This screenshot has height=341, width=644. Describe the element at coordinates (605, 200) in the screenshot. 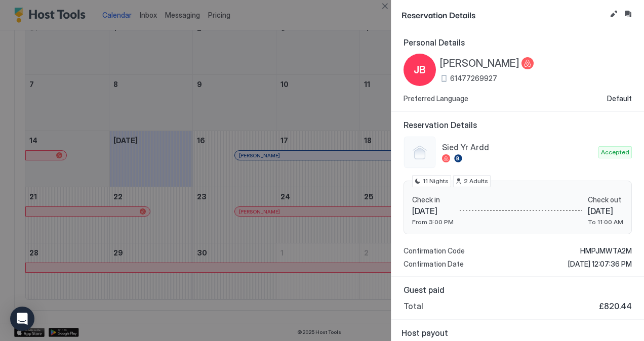

I see `span: Check out` at that location.